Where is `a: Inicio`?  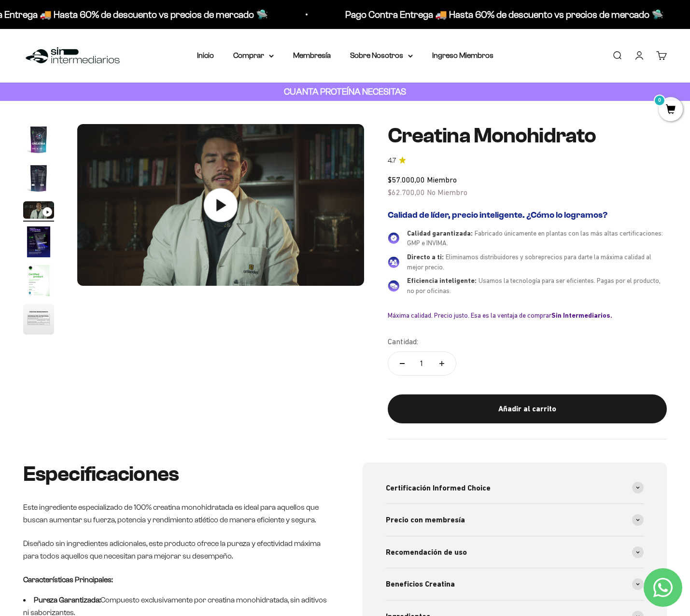
a: Inicio is located at coordinates (205, 55).